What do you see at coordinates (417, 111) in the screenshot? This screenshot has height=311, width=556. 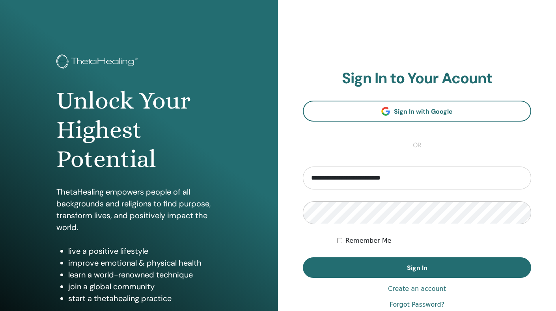 I see `a: Sign In with Google` at bounding box center [417, 111].